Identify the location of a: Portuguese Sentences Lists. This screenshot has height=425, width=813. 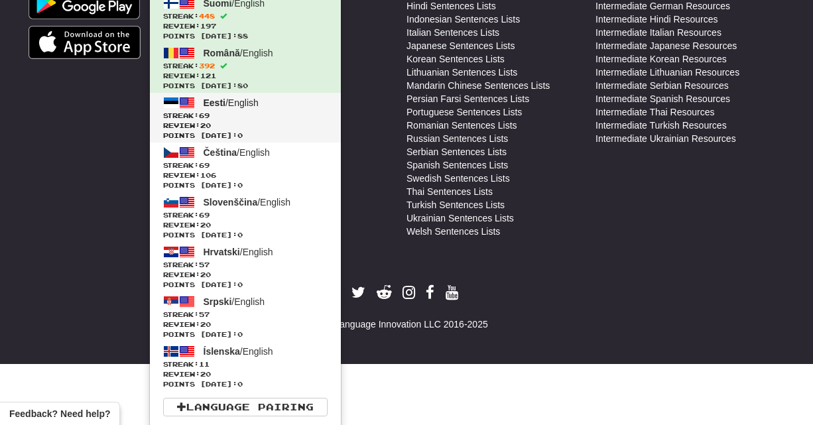
(464, 112).